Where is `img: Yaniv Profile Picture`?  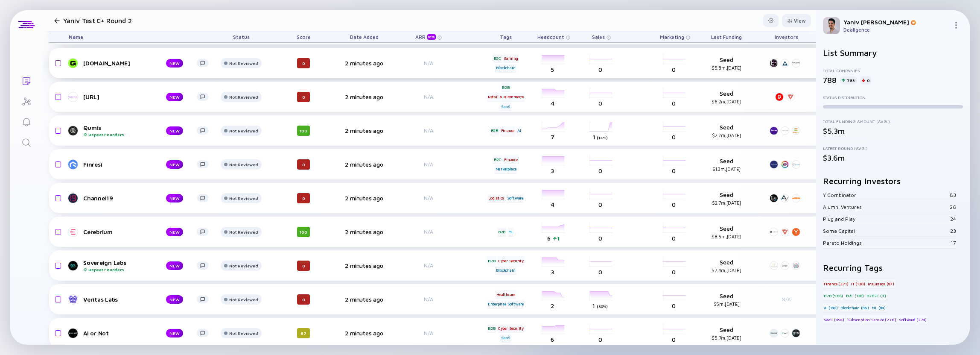 img: Yaniv Profile Picture is located at coordinates (832, 26).